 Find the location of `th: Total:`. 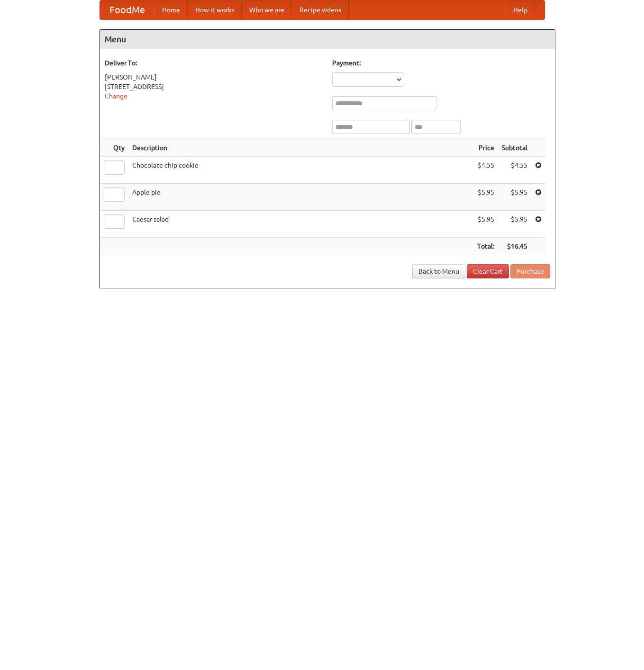

th: Total: is located at coordinates (486, 246).